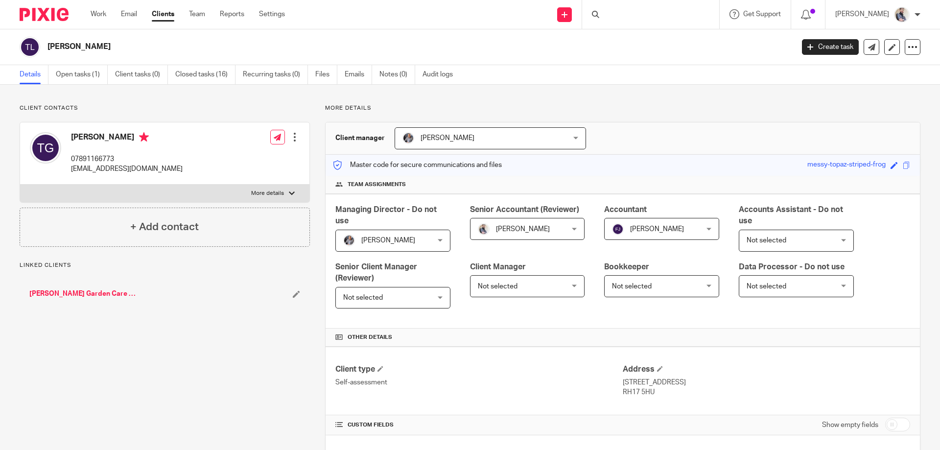 This screenshot has height=450, width=940. I want to click on h4: Client type, so click(479, 369).